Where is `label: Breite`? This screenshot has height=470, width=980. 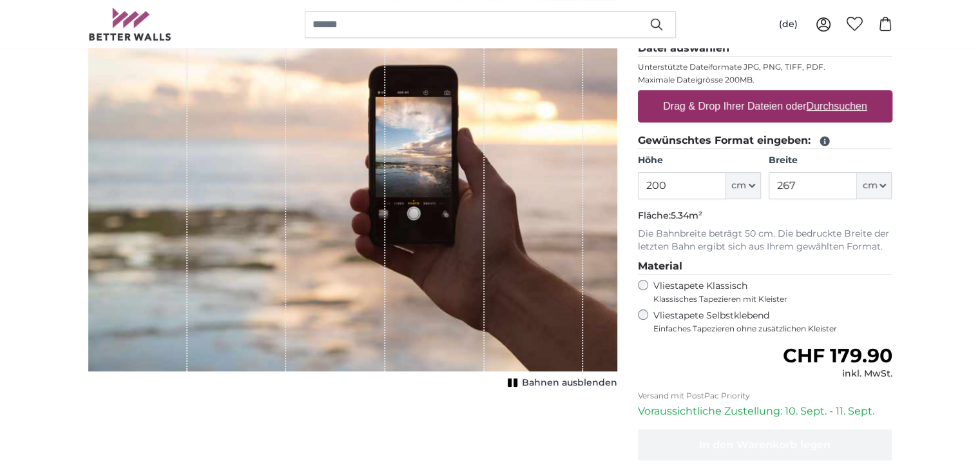
label: Breite is located at coordinates (830, 160).